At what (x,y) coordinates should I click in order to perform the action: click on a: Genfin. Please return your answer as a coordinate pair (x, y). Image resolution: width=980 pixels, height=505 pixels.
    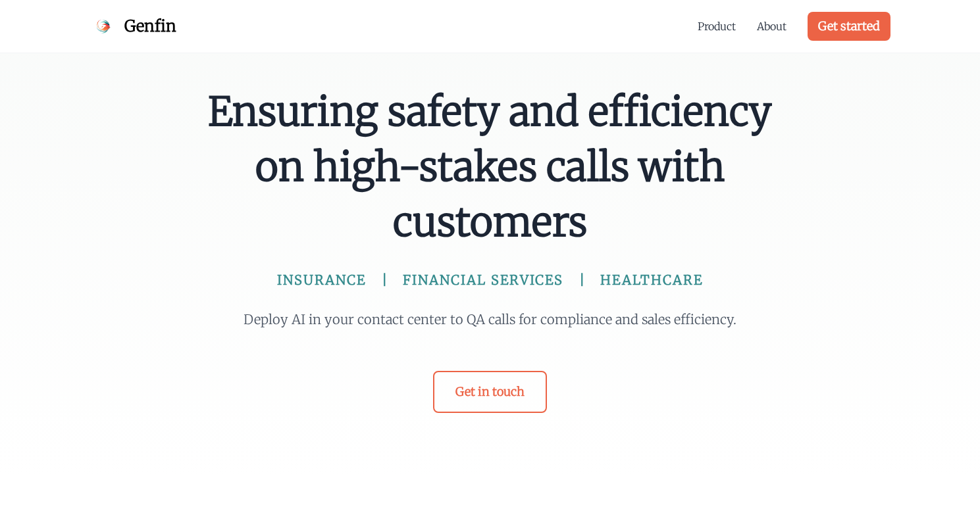
    Looking at the image, I should click on (133, 27).